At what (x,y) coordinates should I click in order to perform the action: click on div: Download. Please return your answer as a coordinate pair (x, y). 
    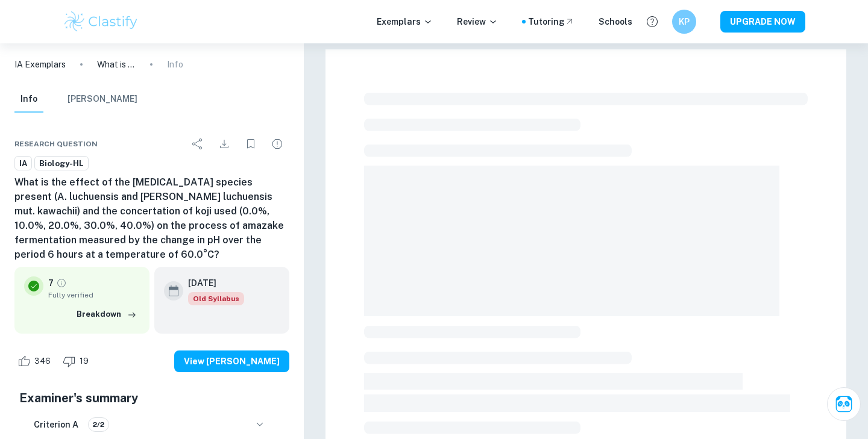
    Looking at the image, I should click on (225, 144).